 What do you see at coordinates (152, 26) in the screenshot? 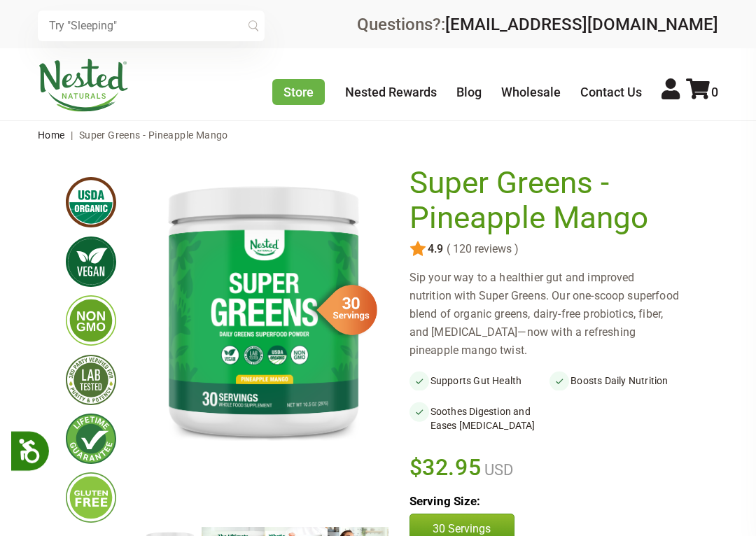
I see `input: Try "Sleeping"` at bounding box center [152, 26].